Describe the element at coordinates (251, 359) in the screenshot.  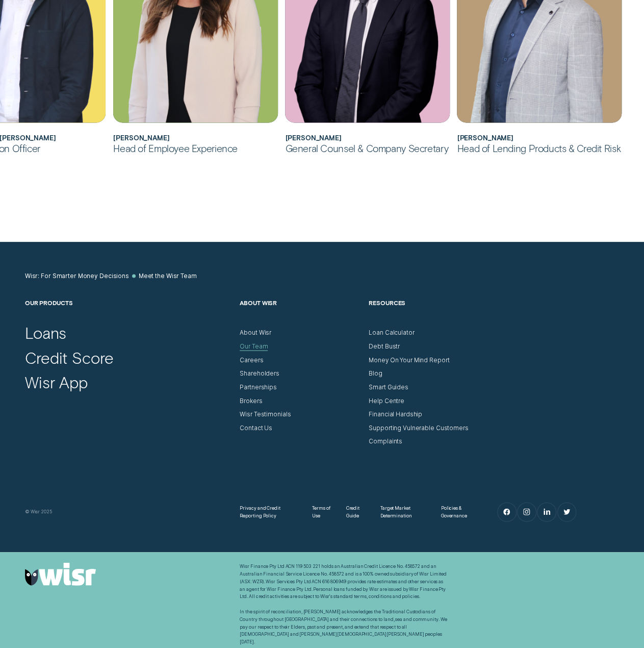
I see `a: Careers` at that location.